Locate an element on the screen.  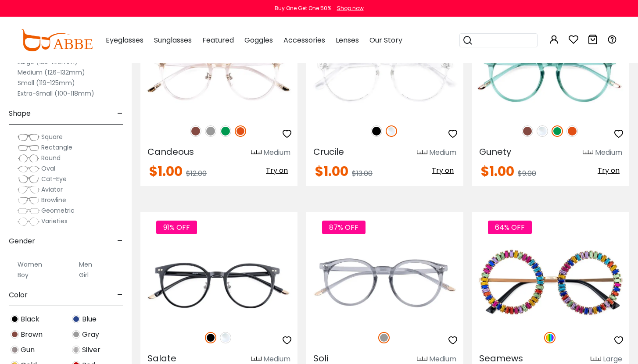
img: Cat-Eye.png is located at coordinates (29, 179).